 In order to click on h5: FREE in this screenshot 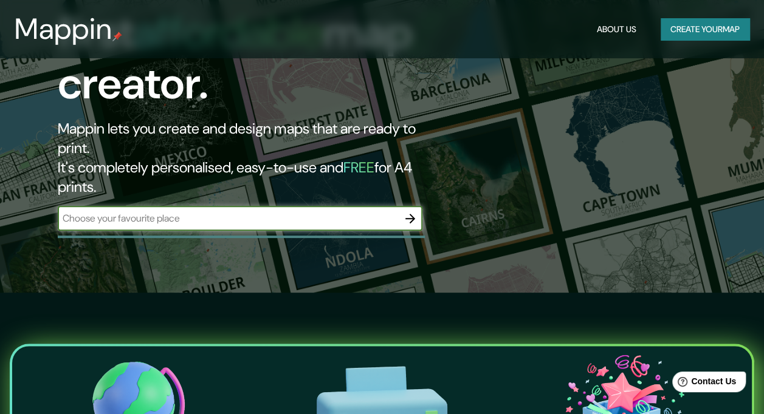, I will do `click(358, 167)`.